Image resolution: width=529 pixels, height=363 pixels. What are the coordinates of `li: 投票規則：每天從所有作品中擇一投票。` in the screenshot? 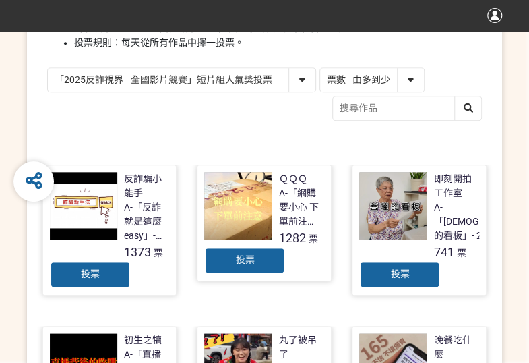 It's located at (278, 42).